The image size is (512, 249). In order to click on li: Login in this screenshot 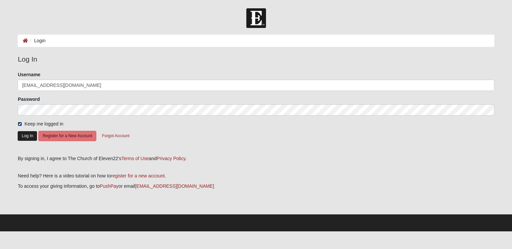, I will do `click(37, 41)`.